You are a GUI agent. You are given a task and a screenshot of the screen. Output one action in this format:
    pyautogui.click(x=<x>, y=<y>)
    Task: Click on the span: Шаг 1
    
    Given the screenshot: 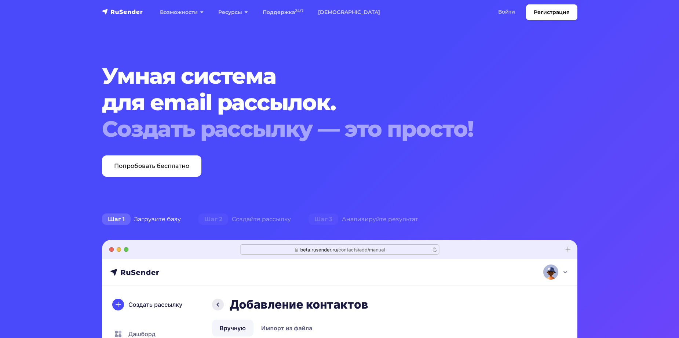 What is the action you would take?
    pyautogui.click(x=116, y=219)
    